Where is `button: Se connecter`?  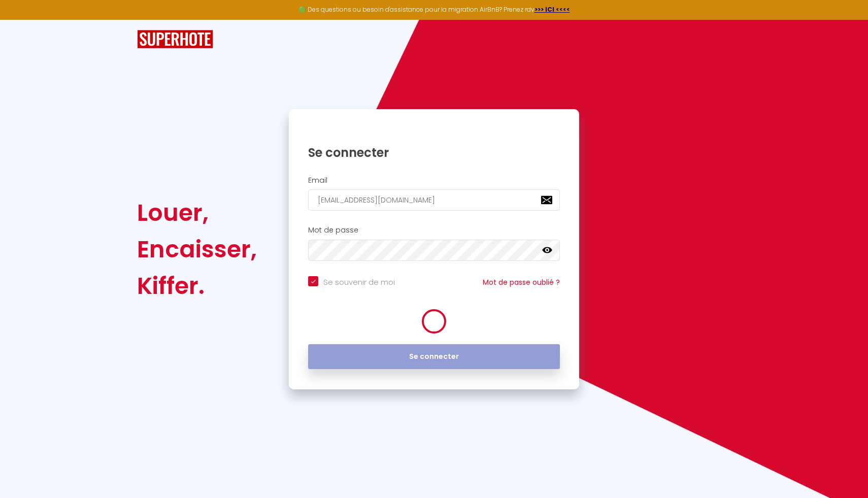
button: Se connecter is located at coordinates (434, 357).